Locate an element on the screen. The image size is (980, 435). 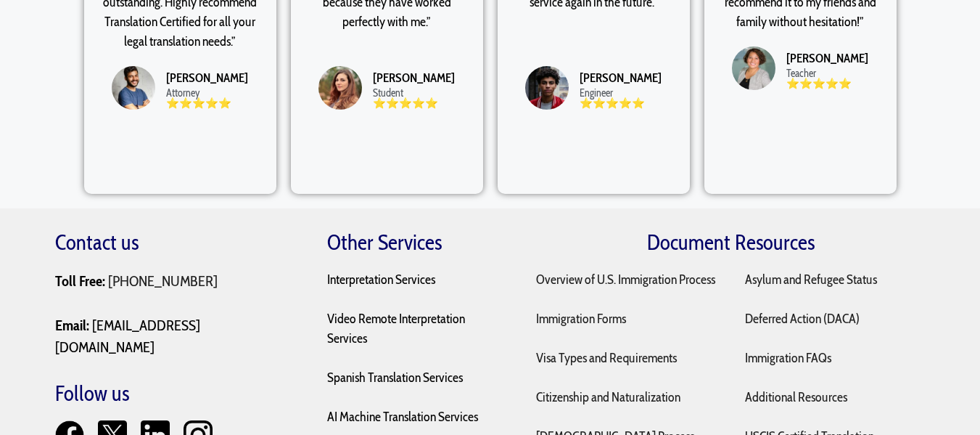
a: Citizenship and Naturalization is located at coordinates (608, 397).